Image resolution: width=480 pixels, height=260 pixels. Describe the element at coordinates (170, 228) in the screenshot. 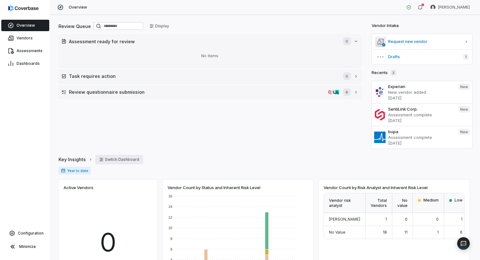

I see `text: 10` at that location.